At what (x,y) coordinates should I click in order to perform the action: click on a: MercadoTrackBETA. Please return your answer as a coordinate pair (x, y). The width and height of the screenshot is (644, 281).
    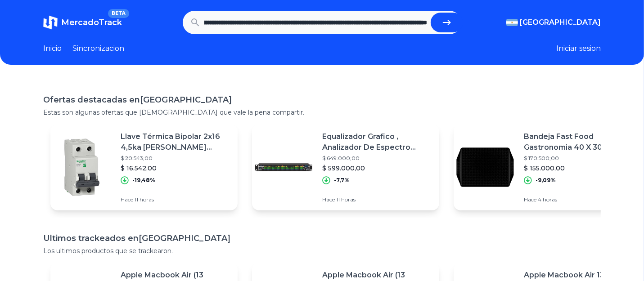
    Looking at the image, I should click on (82, 22).